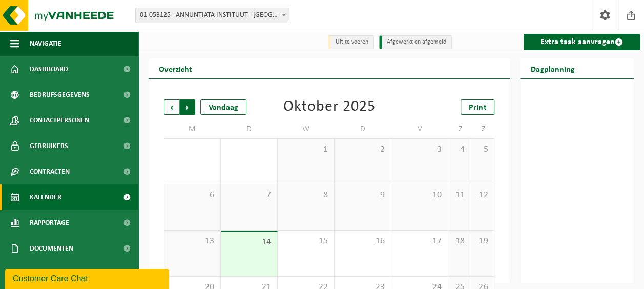 The width and height of the screenshot is (644, 289). What do you see at coordinates (483, 241) in the screenshot?
I see `span: 19` at bounding box center [483, 241].